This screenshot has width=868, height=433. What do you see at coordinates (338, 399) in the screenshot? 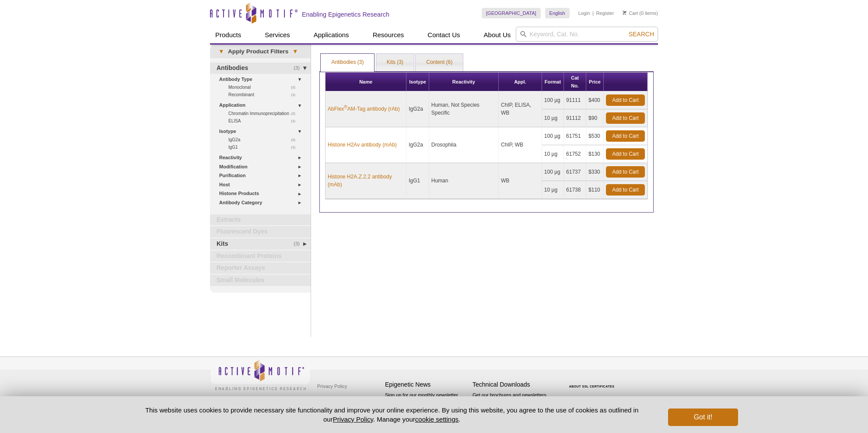
I see `a: Terms & Conditions` at bounding box center [338, 399].